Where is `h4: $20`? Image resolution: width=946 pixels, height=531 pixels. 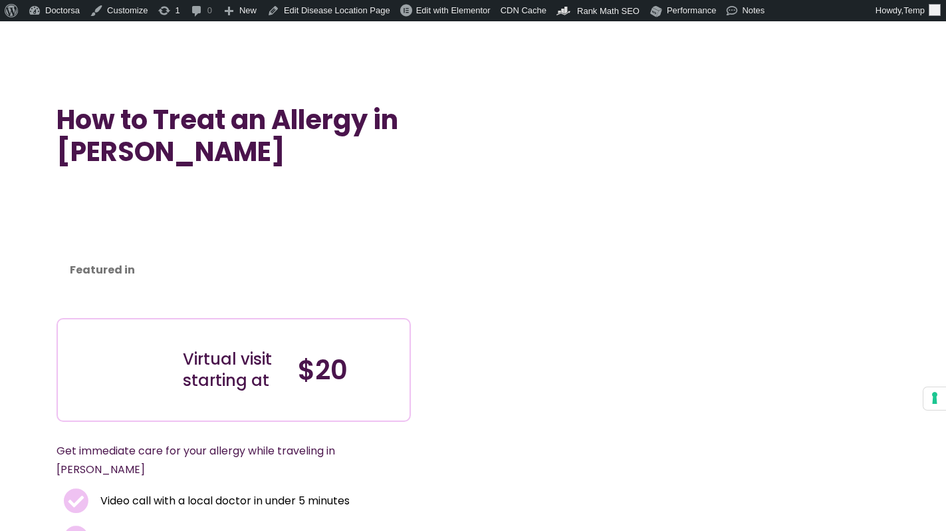
h4: $20 is located at coordinates (348, 370).